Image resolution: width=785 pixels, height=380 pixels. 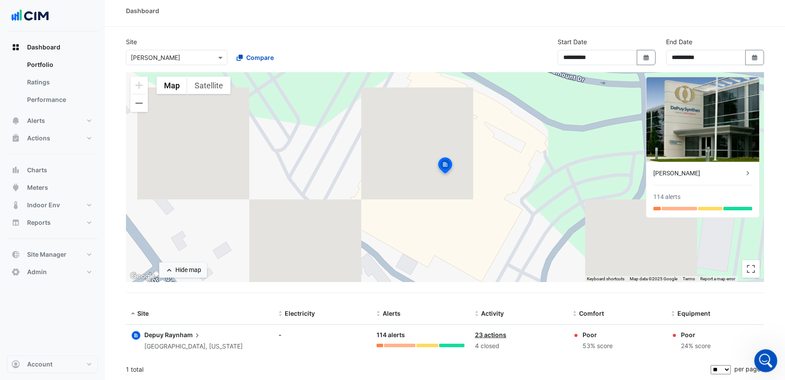 I want to click on span: Indoor Env, so click(x=43, y=205).